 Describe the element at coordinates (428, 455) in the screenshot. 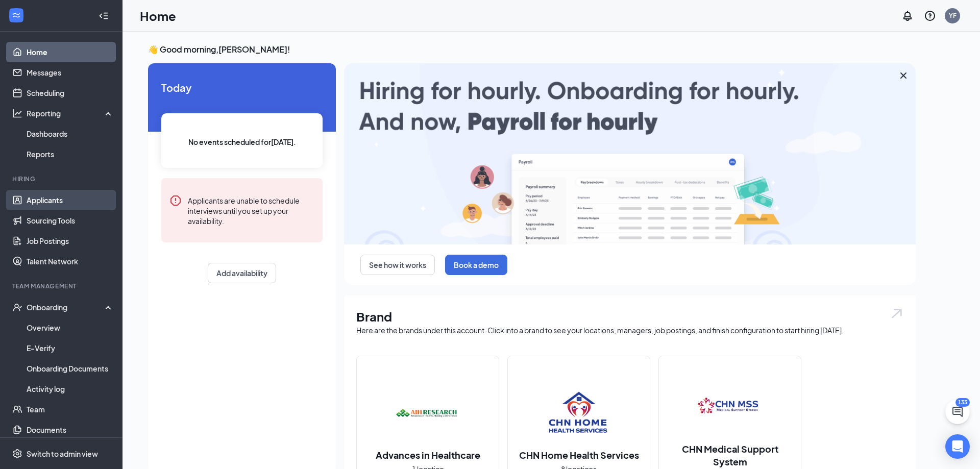

I see `h2: Advances in Healthcare` at that location.